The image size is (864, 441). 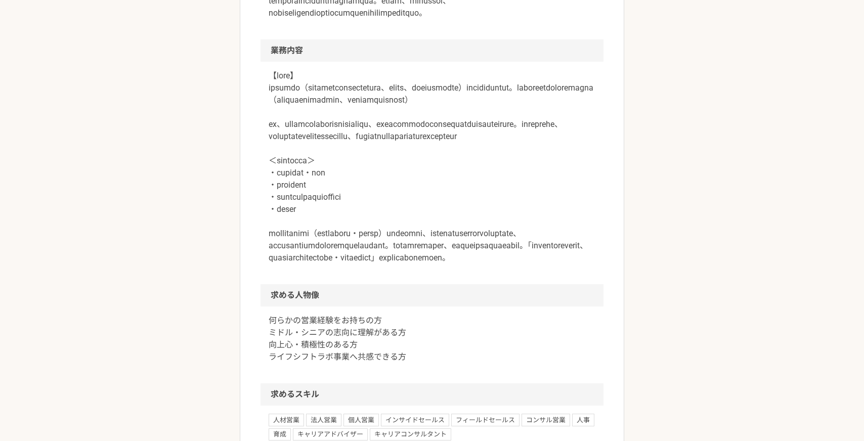 I want to click on span: 人事, so click(x=583, y=420).